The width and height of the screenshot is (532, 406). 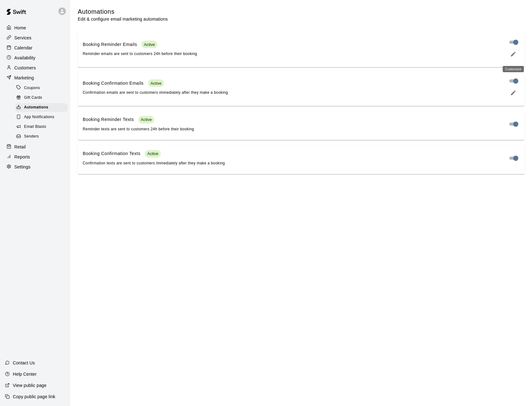 What do you see at coordinates (41, 117) in the screenshot?
I see `div: App Notifications` at bounding box center [41, 117].